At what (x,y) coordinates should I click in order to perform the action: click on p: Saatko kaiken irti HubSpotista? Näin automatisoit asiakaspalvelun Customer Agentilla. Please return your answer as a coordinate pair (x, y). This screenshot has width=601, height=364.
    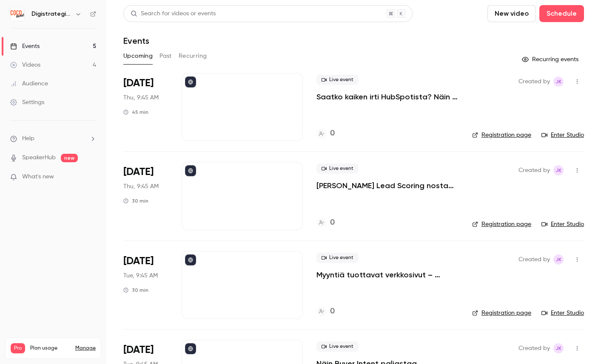
    Looking at the image, I should click on (387, 97).